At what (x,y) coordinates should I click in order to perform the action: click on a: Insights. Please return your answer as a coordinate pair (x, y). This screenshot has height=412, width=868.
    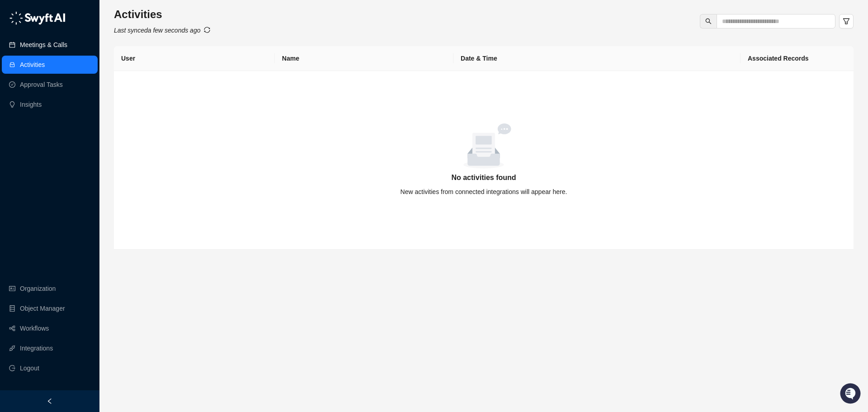
    Looking at the image, I should click on (31, 105).